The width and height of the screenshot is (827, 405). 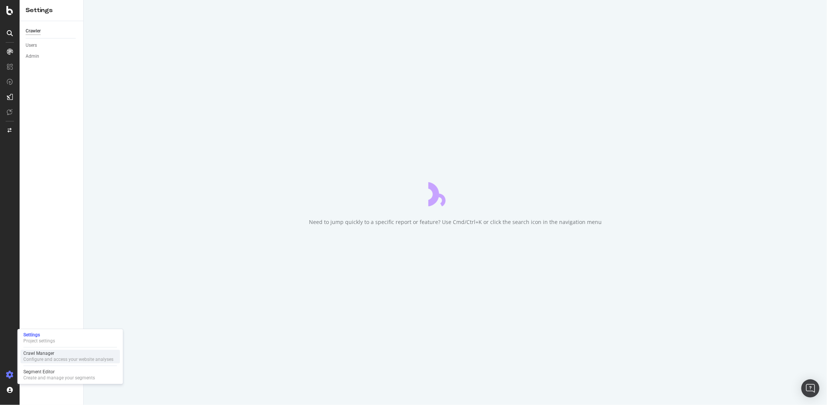 What do you see at coordinates (31, 45) in the screenshot?
I see `div: Users` at bounding box center [31, 45].